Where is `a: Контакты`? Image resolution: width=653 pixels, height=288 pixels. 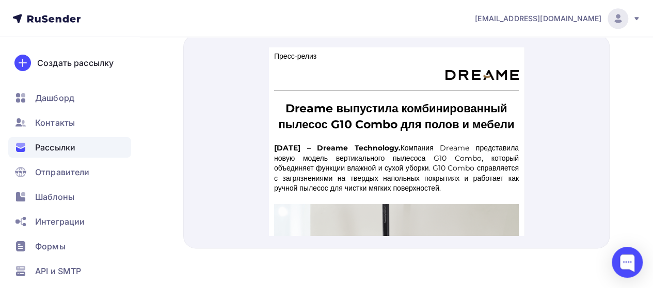
a: Контакты is located at coordinates (70, 123).